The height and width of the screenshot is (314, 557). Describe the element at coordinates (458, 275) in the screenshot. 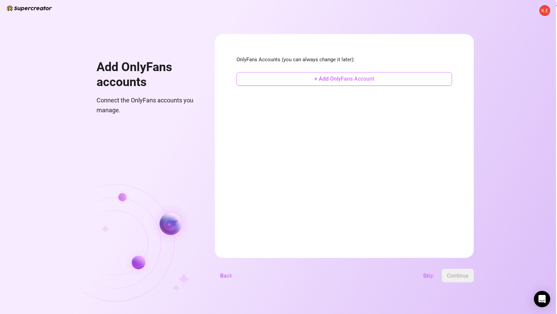

I see `button: Continue` at that location.